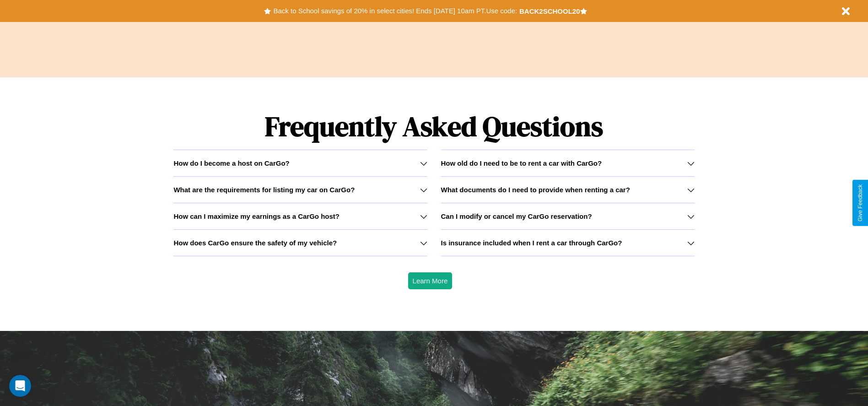 The image size is (868, 406). Describe the element at coordinates (549, 11) in the screenshot. I see `b: BACK2SCHOOL20` at that location.